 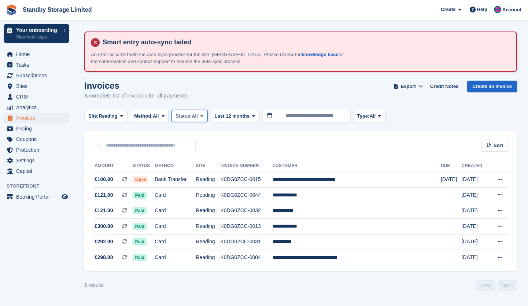 What do you see at coordinates (40, 186) in the screenshot?
I see `span: Storefront` at bounding box center [40, 186].